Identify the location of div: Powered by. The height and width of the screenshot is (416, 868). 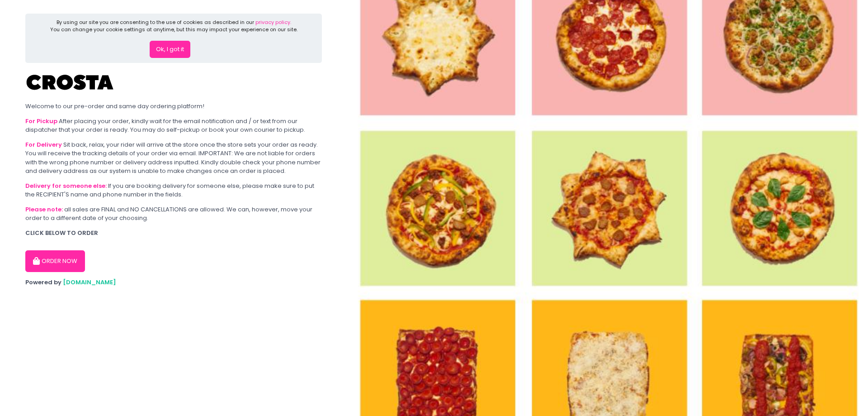
(174, 282).